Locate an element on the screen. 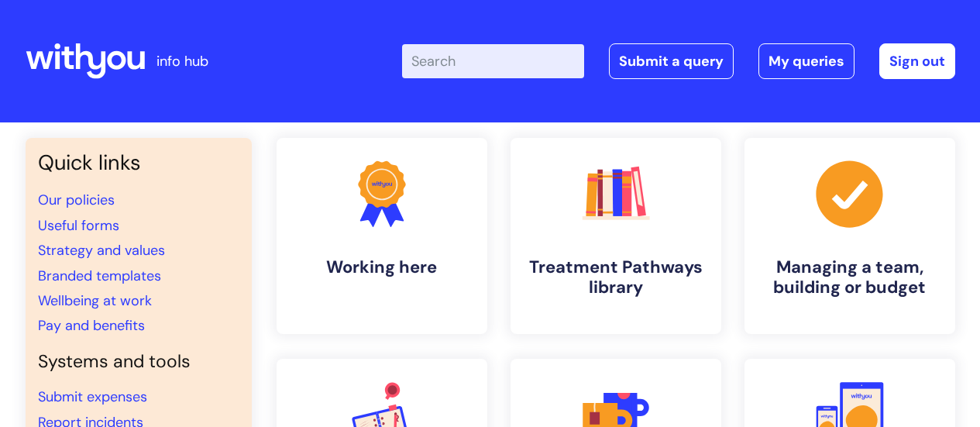 This screenshot has width=980, height=427. input: Search is located at coordinates (493, 61).